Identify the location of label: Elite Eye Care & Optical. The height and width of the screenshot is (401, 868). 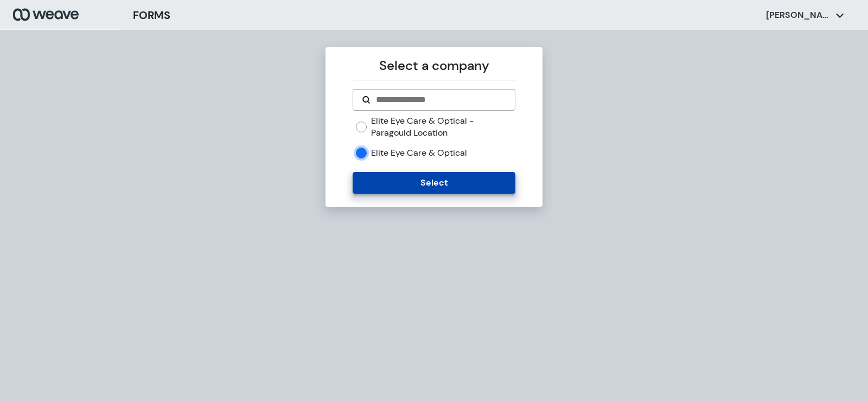
(419, 153).